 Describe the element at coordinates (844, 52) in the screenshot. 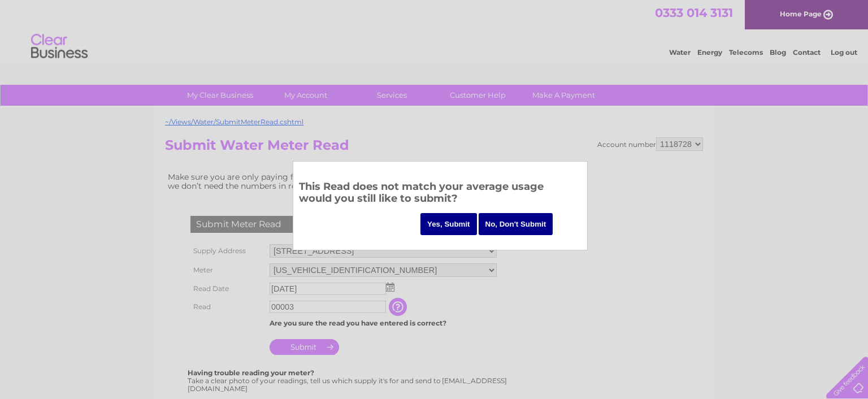

I see `a: Log out` at that location.